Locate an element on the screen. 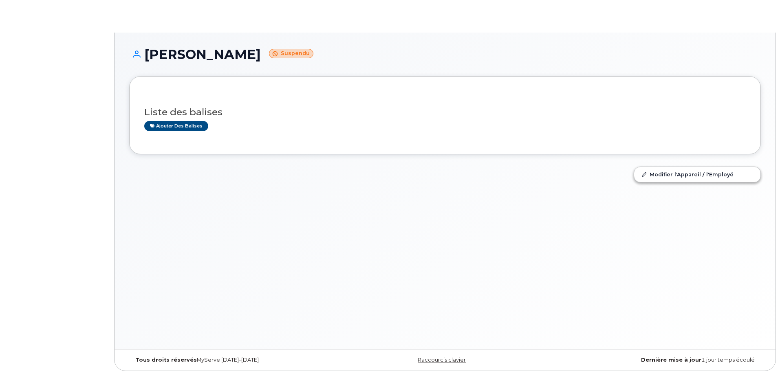 This screenshot has width=780, height=371. a: Raccourcis clavier is located at coordinates (442, 360).